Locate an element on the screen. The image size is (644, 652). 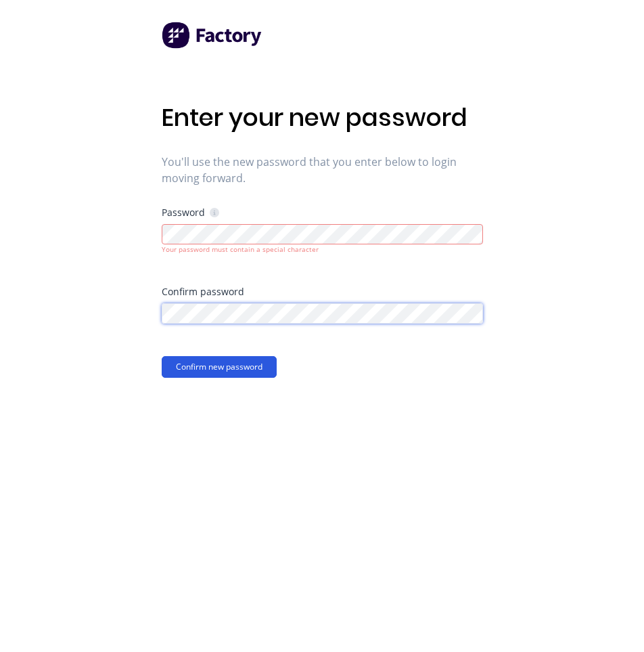
h1: Enter your new password is located at coordinates (322, 117).